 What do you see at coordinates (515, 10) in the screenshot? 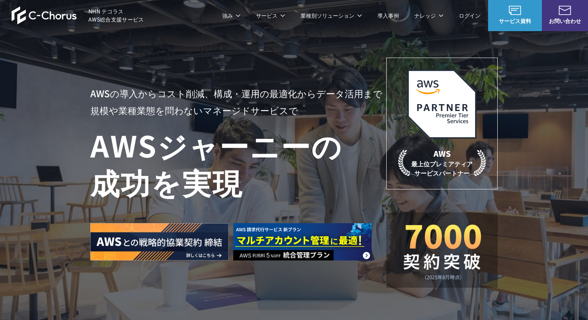
I see `img: AWS総合支援サービス C-Chorus サービス資料` at bounding box center [515, 10].